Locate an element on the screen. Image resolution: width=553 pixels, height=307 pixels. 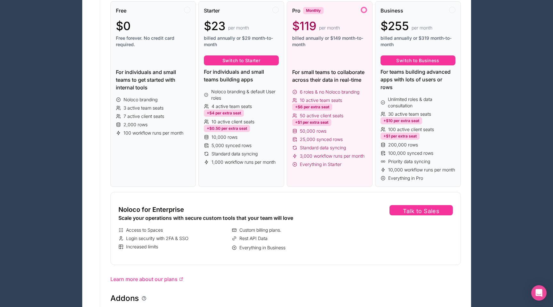
span: 10,000 workflow runs per month is located at coordinates (422, 170).